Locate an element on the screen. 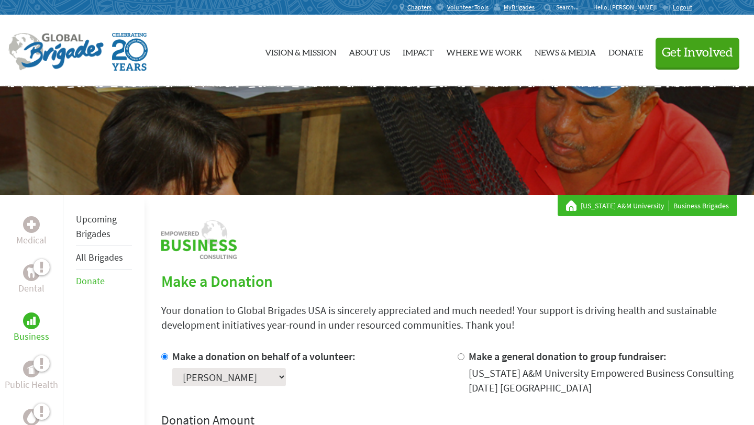 The width and height of the screenshot is (754, 425). a: Where We Work is located at coordinates (484, 51).